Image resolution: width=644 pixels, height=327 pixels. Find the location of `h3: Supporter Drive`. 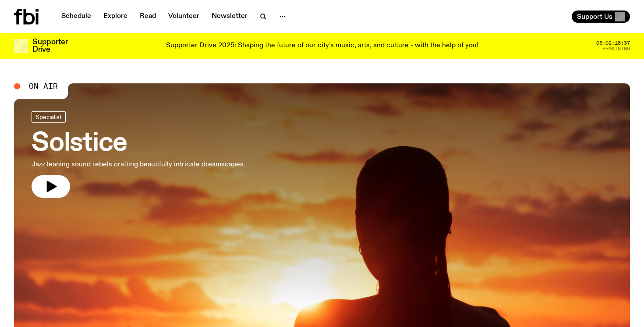

h3: Supporter Drive is located at coordinates (50, 46).